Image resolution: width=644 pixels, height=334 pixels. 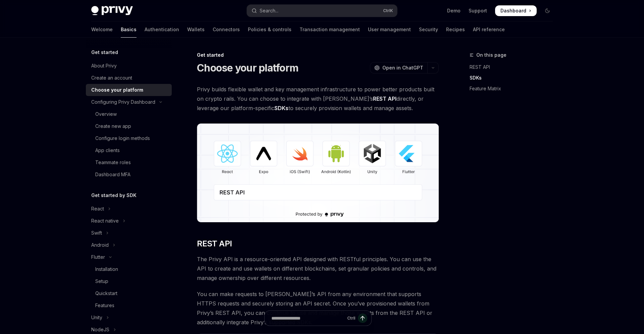 I want to click on div: Flutter, so click(x=98, y=257).